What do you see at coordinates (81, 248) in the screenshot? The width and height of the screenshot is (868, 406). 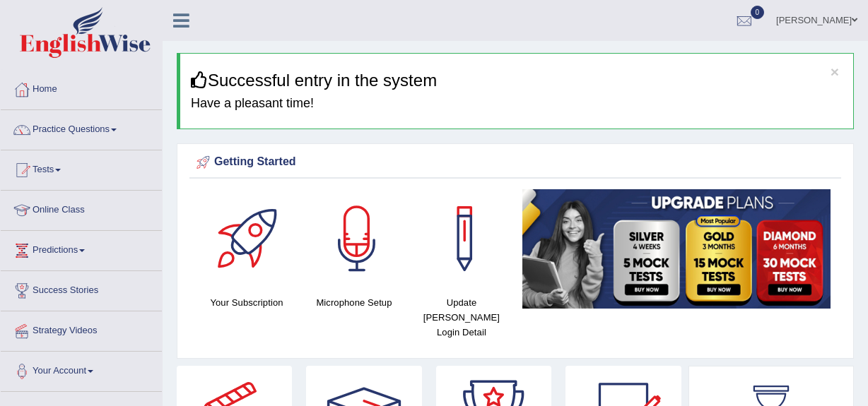 I see `a: Predictions` at bounding box center [81, 248].